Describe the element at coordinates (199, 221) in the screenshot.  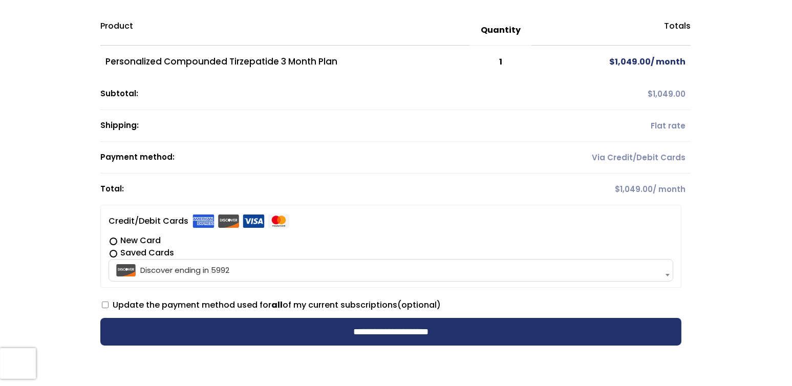
I see `label: Credit/Debit Cards` at that location.